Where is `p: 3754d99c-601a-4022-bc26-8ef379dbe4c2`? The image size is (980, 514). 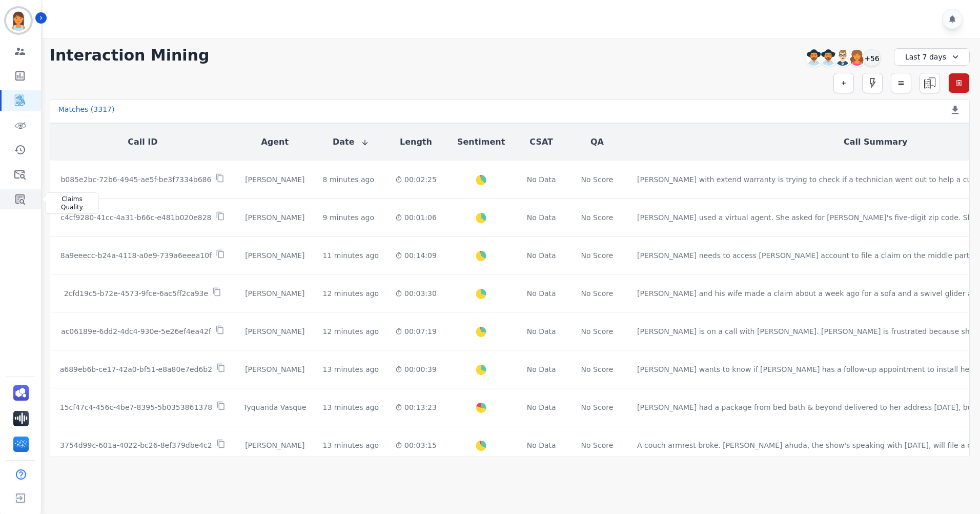
p: 3754d99c-601a-4022-bc26-8ef379dbe4c2 is located at coordinates (136, 445).